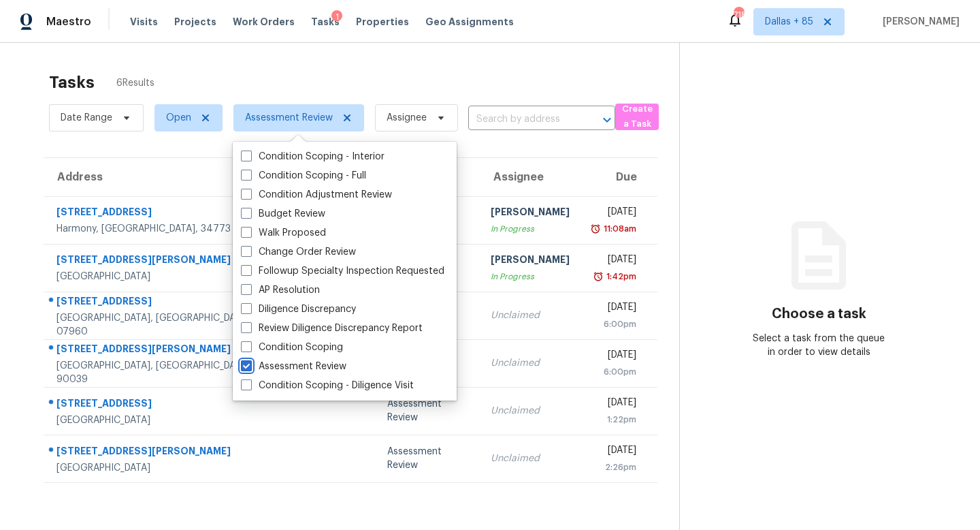 This screenshot has width=980, height=530. What do you see at coordinates (637, 117) in the screenshot?
I see `span: Create a Task` at bounding box center [637, 117].